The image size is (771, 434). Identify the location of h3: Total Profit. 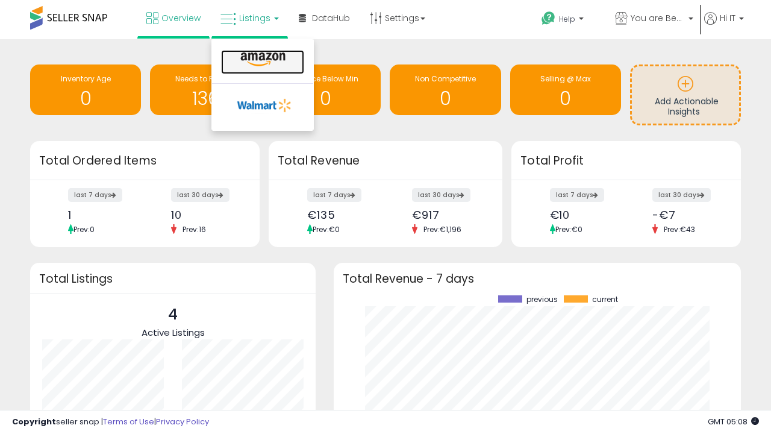
(626, 161).